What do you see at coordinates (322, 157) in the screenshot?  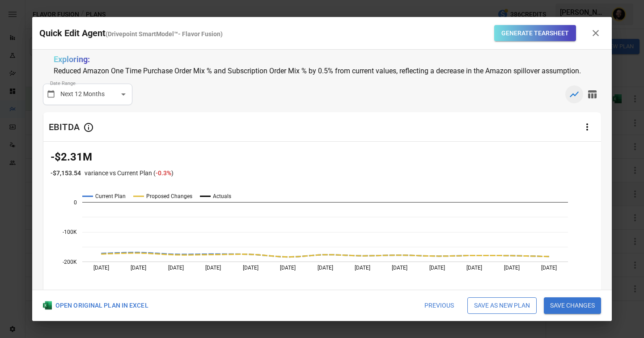 I see `p: -$2.31M` at bounding box center [322, 157].